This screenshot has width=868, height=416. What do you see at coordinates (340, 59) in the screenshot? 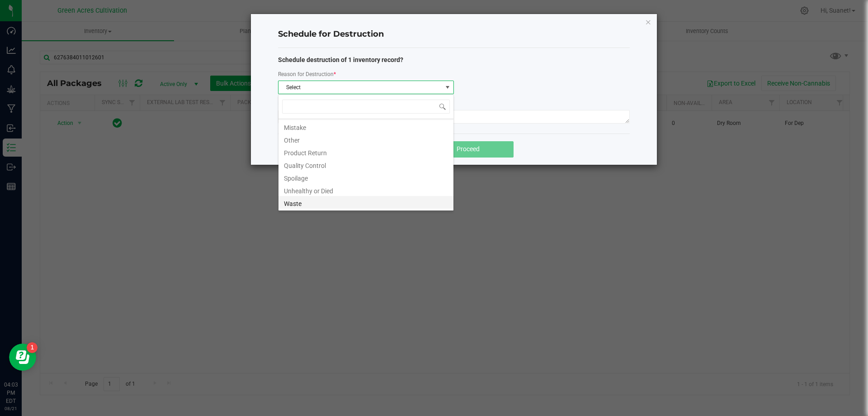
I see `strong: Schedule destruction of 1 inventory record?` at bounding box center [340, 59].